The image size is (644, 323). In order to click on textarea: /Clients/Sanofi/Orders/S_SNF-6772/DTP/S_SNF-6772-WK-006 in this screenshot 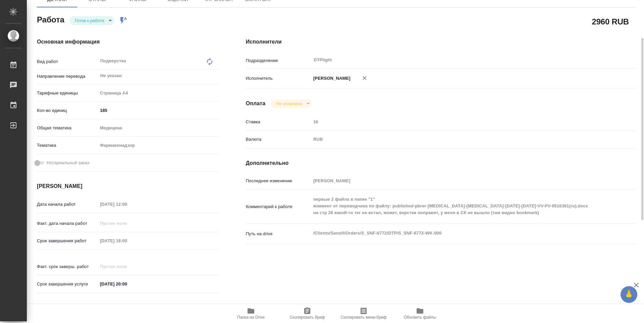, I will do `click(458, 233)`.